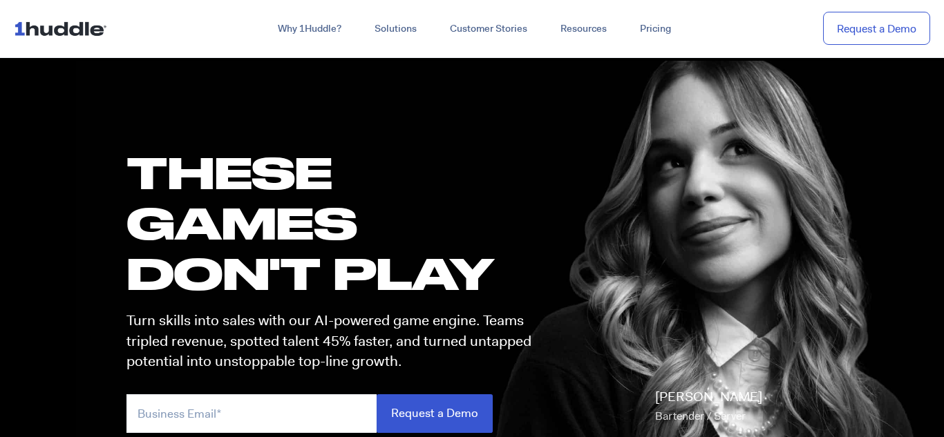 The height and width of the screenshot is (437, 944). I want to click on a: Solutions, so click(395, 29).